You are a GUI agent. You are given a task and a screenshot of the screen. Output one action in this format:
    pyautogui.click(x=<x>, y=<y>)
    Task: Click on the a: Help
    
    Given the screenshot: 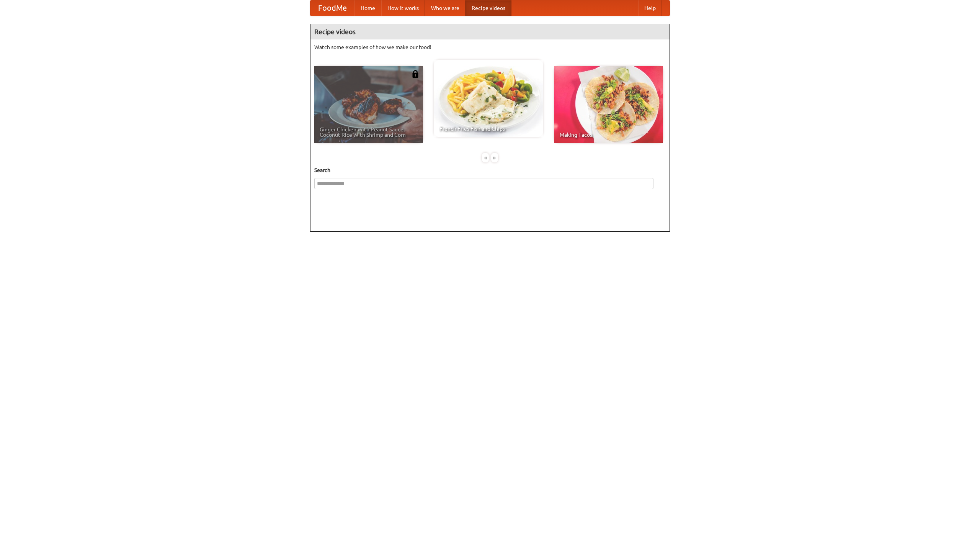 What is the action you would take?
    pyautogui.click(x=651, y=8)
    